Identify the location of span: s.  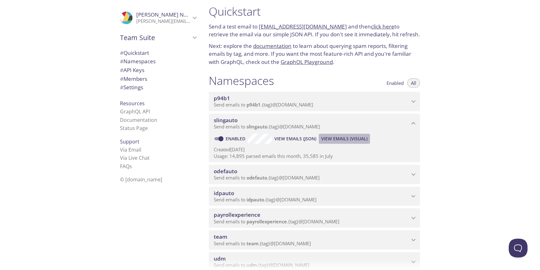
(131, 166).